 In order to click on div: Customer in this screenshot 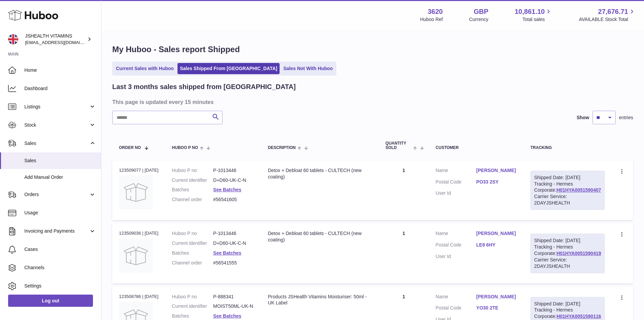, I will do `click(477, 148)`.